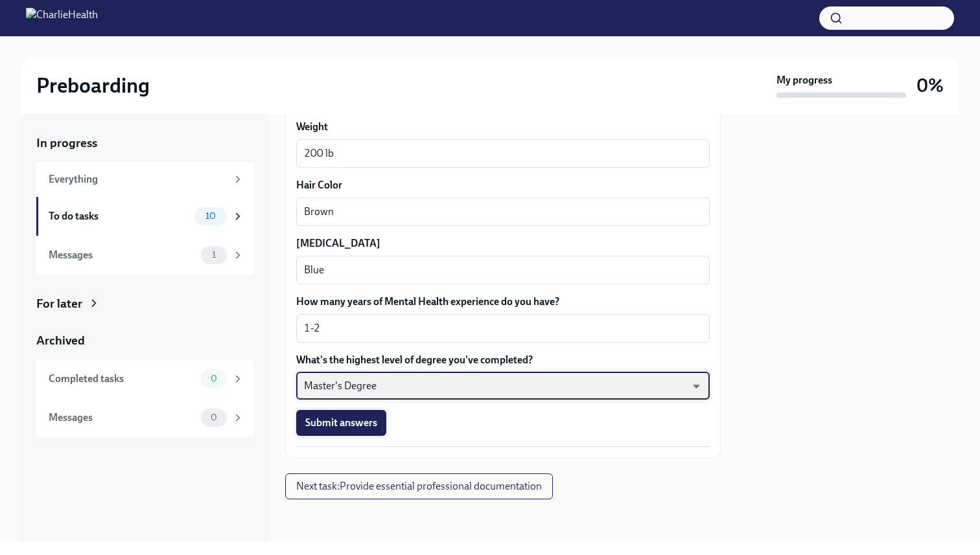  Describe the element at coordinates (418, 486) in the screenshot. I see `button: Next task:Provide essential professional documentation` at that location.